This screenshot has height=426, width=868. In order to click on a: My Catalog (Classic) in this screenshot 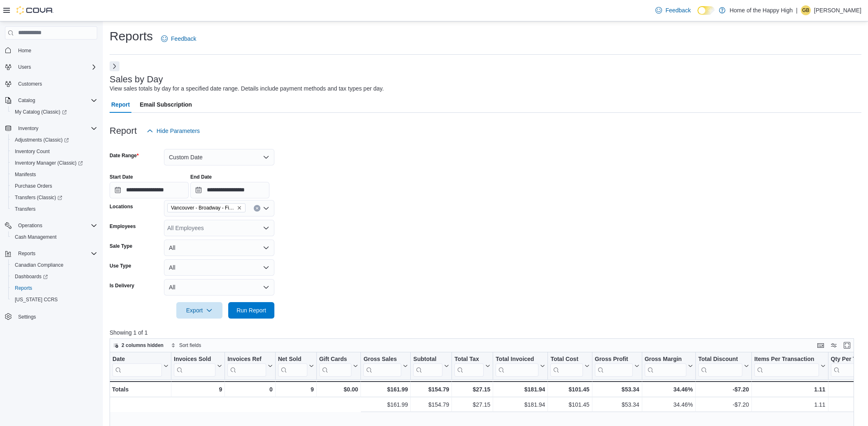, I will do `click(54, 112)`.